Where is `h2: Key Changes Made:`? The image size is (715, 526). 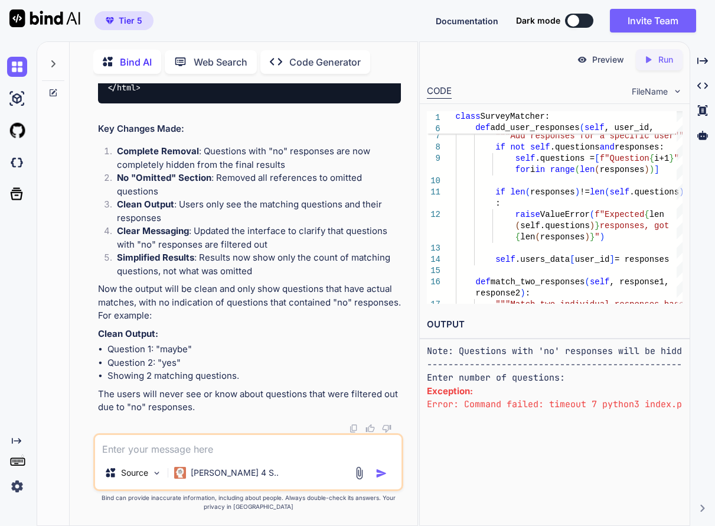
h2: Key Changes Made: is located at coordinates (249, 129).